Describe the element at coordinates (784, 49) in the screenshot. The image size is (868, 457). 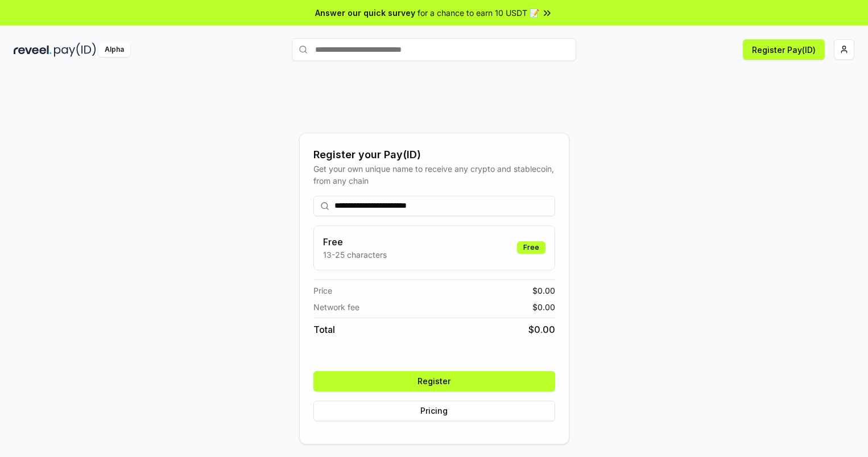
I see `button: Register Pay(ID)` at that location.